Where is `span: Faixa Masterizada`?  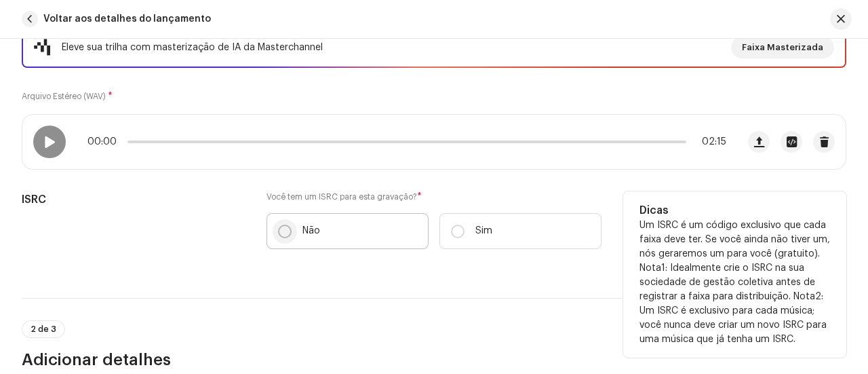 span: Faixa Masterizada is located at coordinates (783, 48).